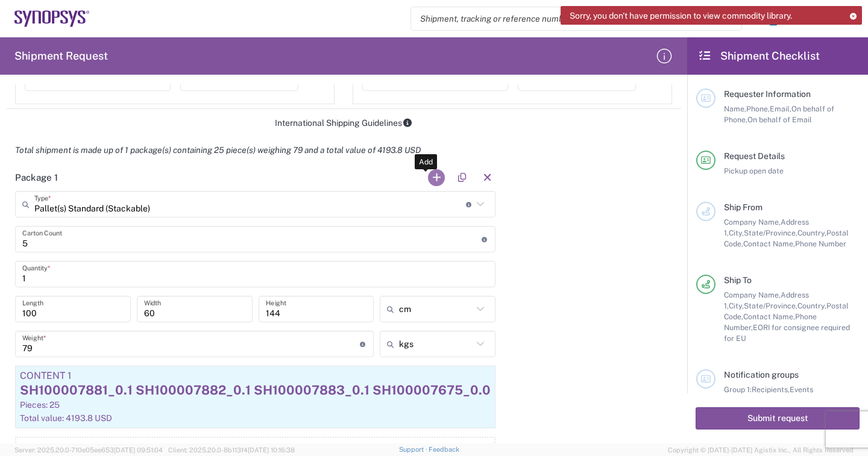  What do you see at coordinates (255, 418) in the screenshot?
I see `div: Total value: 4193.8 USD` at bounding box center [255, 418].